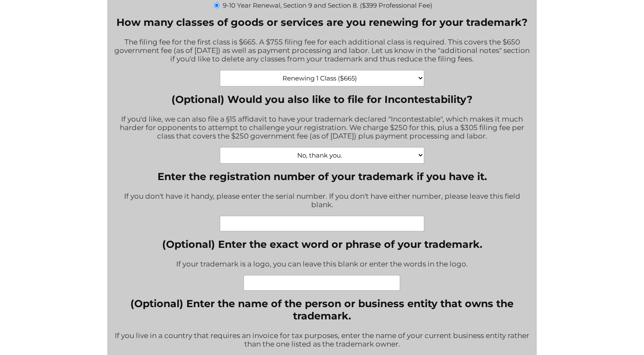 The image size is (644, 355). Describe the element at coordinates (322, 340) in the screenshot. I see `div: If you live in a country that requires an invoice for tax purposes, enter the name of your curren...` at that location.